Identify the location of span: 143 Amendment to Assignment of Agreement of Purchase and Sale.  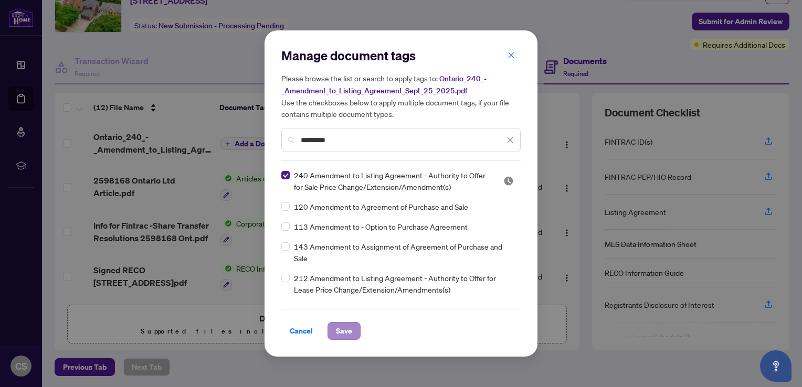
(404, 252).